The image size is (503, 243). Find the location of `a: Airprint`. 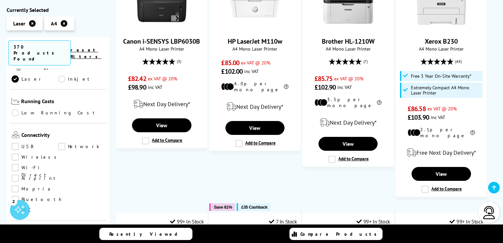

a: Airprint is located at coordinates (35, 178).